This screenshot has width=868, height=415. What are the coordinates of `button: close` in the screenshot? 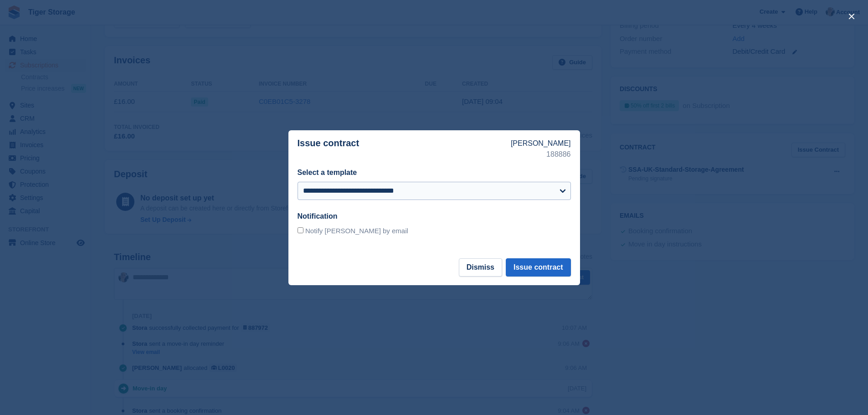 It's located at (852, 16).